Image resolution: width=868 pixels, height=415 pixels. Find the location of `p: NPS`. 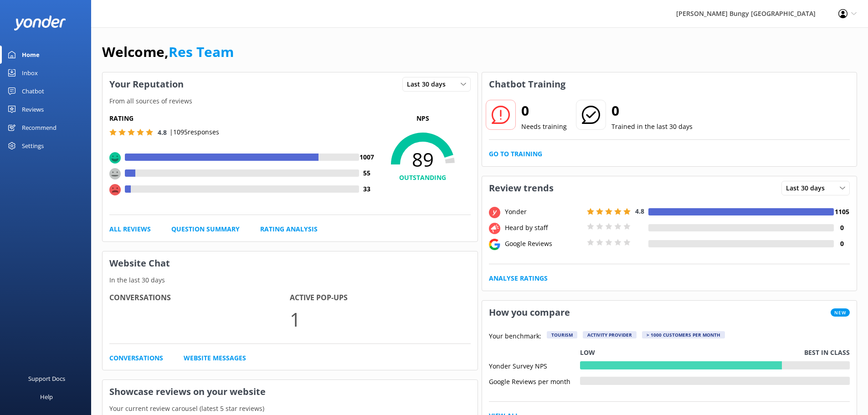

p: NPS is located at coordinates (423, 118).